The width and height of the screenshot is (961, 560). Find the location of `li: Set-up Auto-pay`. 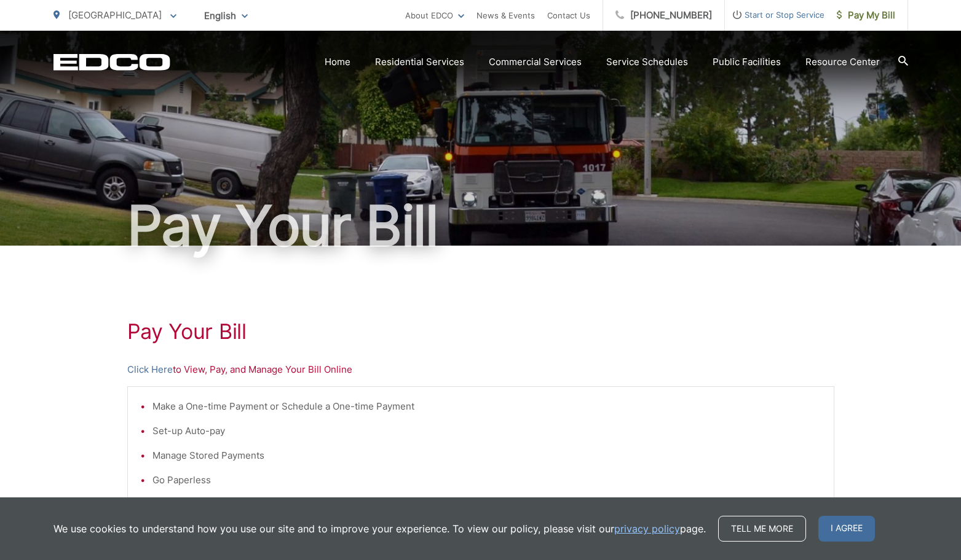

li: Set-up Auto-pay is located at coordinates (487, 431).